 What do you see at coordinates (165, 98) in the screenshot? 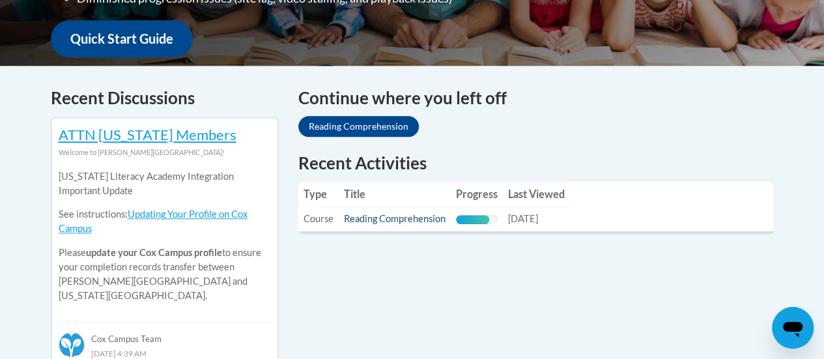
I see `h4: Recent Discussions` at bounding box center [165, 98].